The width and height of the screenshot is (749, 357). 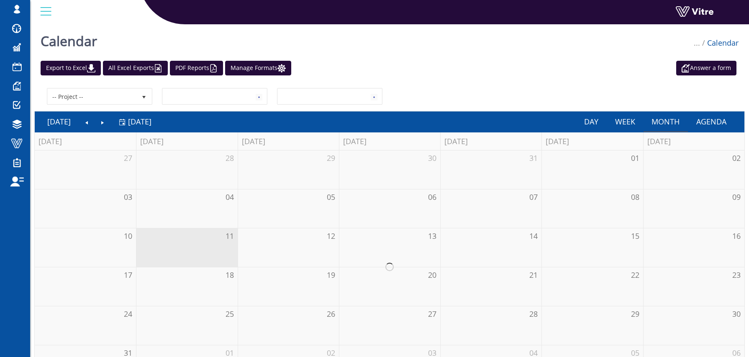 What do you see at coordinates (135, 68) in the screenshot?
I see `a: All Excel Exports` at bounding box center [135, 68].